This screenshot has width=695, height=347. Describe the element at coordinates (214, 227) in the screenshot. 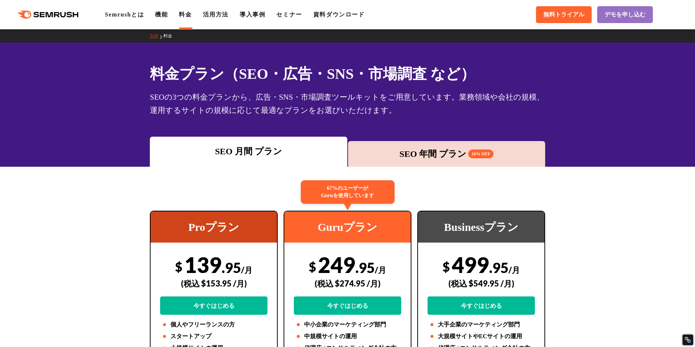

I see `div: Proプラン` at that location.